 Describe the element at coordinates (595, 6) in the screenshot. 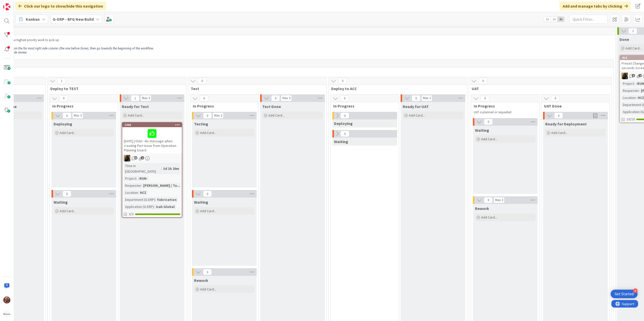

I see `div: Add and manage tabs by clicking` at that location.